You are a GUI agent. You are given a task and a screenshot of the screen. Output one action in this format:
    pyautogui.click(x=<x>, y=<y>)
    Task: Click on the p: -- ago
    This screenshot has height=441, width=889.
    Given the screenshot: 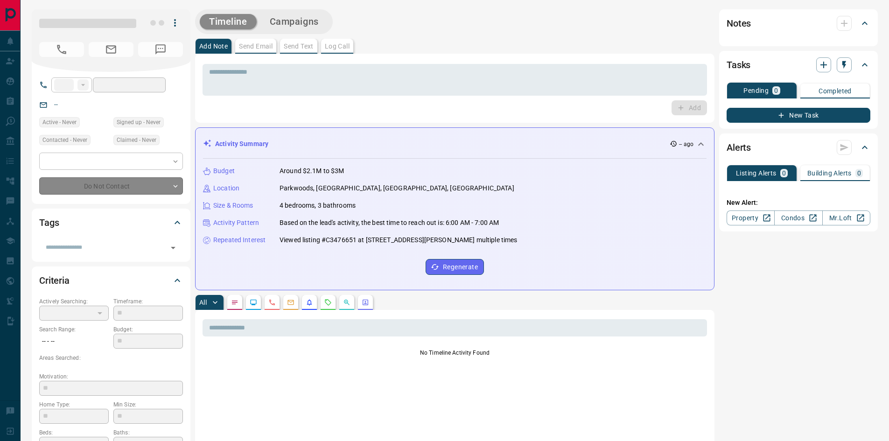 What is the action you would take?
    pyautogui.click(x=686, y=144)
    